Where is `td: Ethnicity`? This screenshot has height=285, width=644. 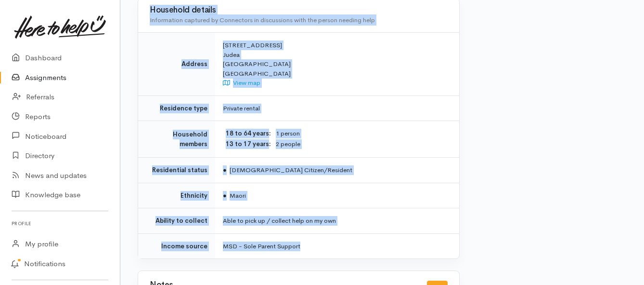
td: Ethnicity is located at coordinates (176, 195).